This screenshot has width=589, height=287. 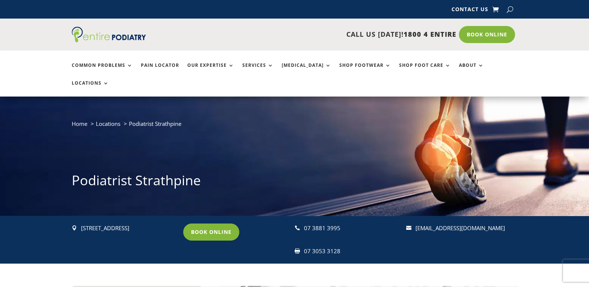 What do you see at coordinates (470, 11) in the screenshot?
I see `a: Contact Us` at bounding box center [470, 11].